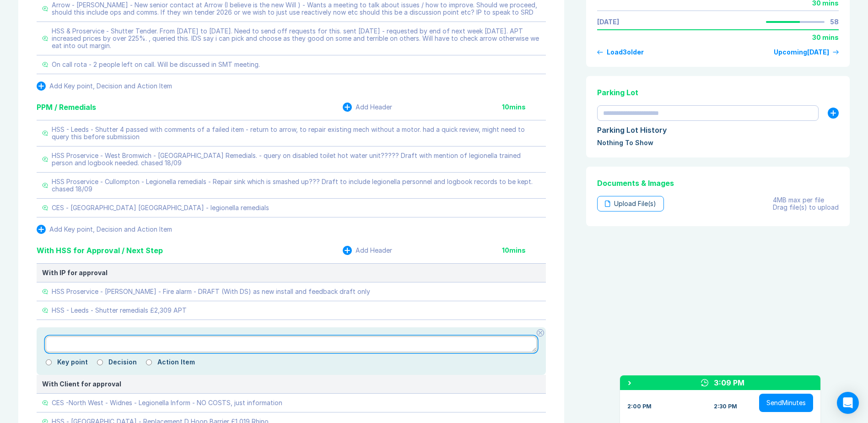  What do you see at coordinates (100, 250) in the screenshot?
I see `div: With HSS for Approval / Next Step` at bounding box center [100, 250].